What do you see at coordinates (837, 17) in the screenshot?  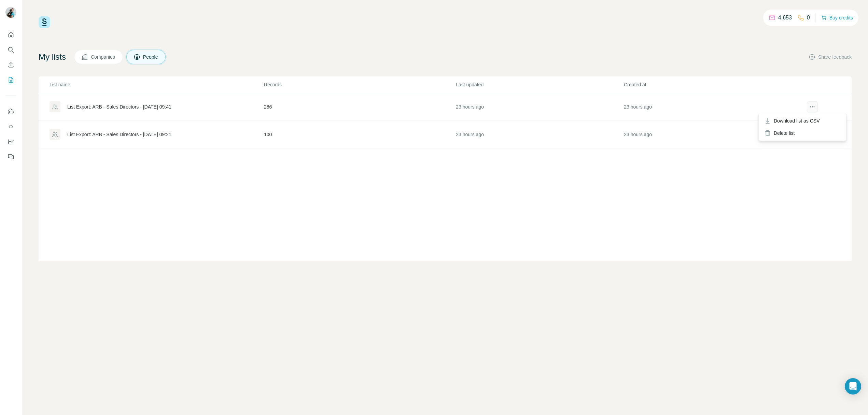 I see `button: Buy credits` at bounding box center [837, 17].